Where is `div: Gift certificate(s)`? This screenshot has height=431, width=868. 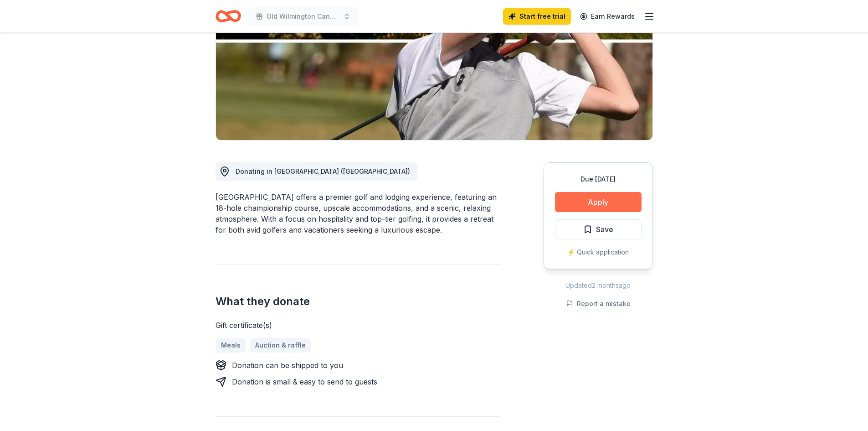 div: Gift certificate(s) is located at coordinates (358, 326).